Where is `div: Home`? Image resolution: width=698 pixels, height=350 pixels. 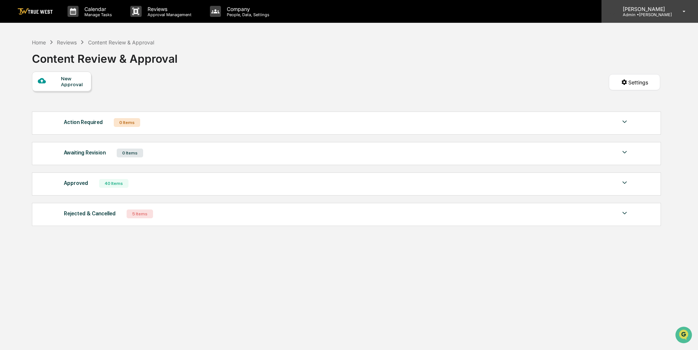
div: Home is located at coordinates (39, 42).